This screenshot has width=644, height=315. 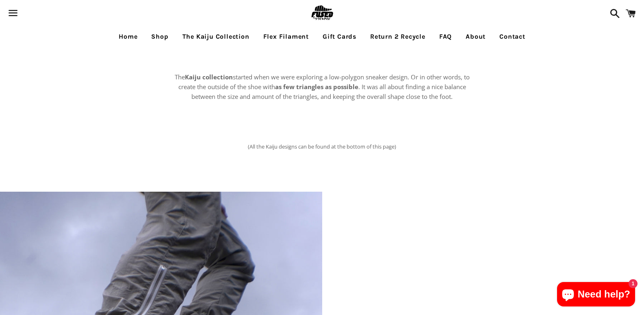 What do you see at coordinates (512, 37) in the screenshot?
I see `a: Contact` at bounding box center [512, 37].